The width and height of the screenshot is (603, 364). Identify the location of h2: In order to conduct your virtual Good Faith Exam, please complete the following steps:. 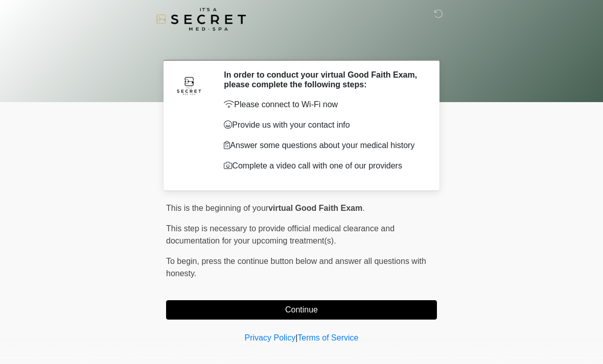
(322, 80).